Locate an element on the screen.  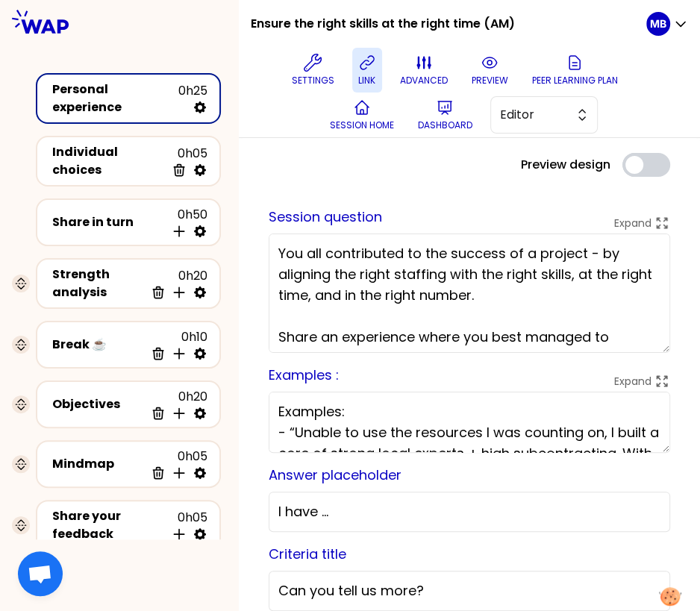
div: Share your feedback is located at coordinates (109, 525).